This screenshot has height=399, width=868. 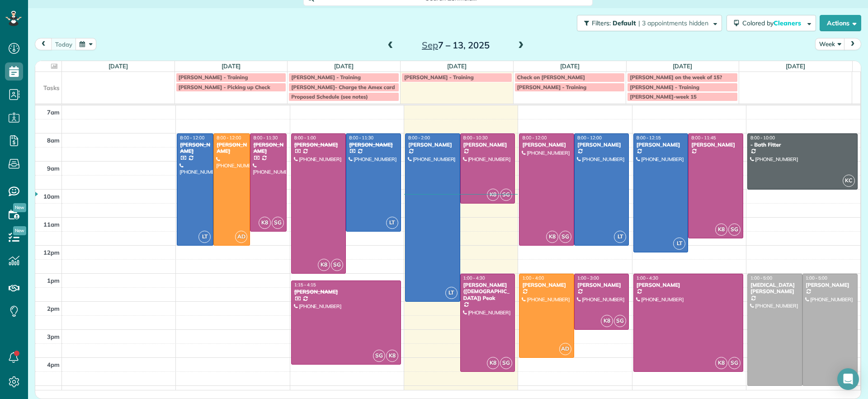 What do you see at coordinates (830, 44) in the screenshot?
I see `button: Week` at bounding box center [830, 44].